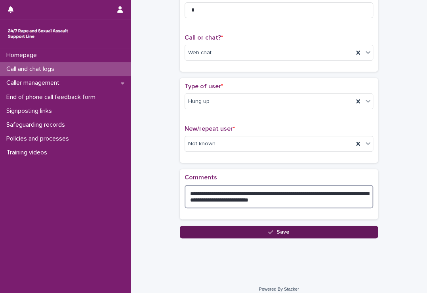 This screenshot has height=293, width=427. I want to click on p: Call and chat logs, so click(32, 69).